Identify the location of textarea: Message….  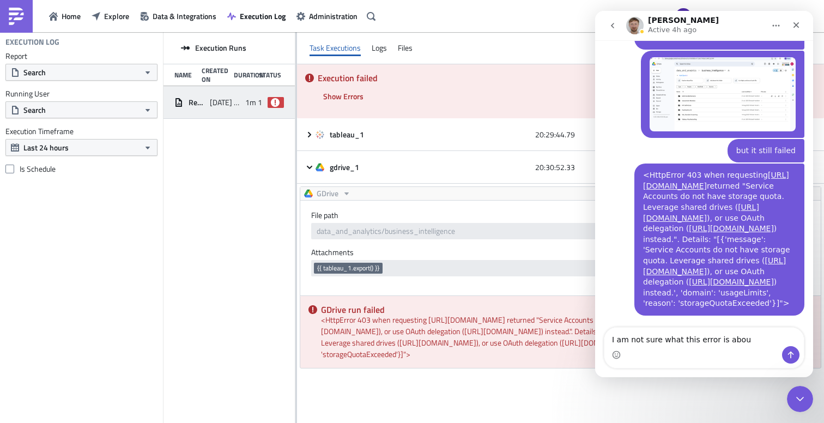
(109, 326).